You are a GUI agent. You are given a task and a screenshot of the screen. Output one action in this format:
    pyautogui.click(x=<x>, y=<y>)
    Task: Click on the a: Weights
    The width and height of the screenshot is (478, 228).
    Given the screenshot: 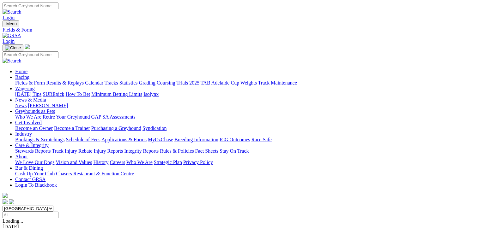 What is the action you would take?
    pyautogui.click(x=249, y=83)
    